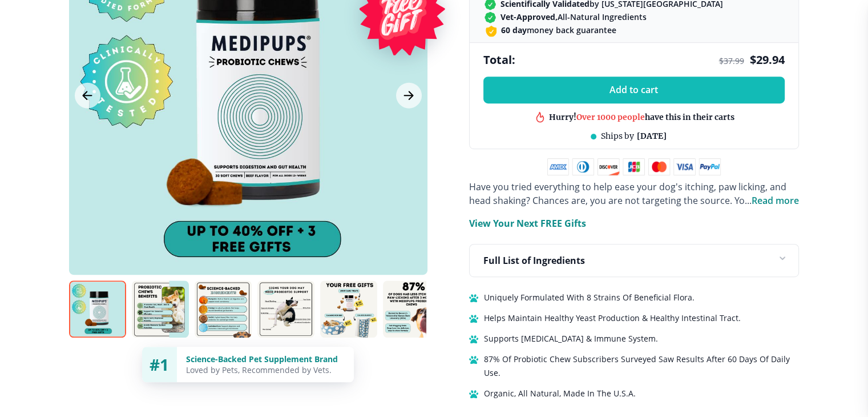 Image resolution: width=868 pixels, height=417 pixels. I want to click on strong: Vet-Approved,, so click(529, 17).